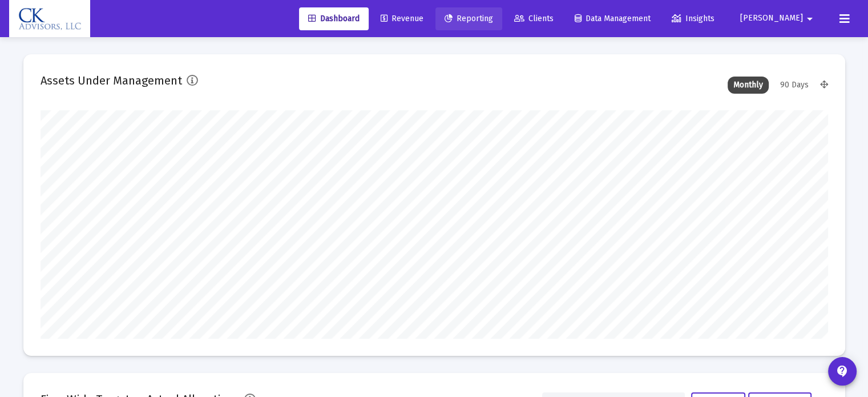 The height and width of the screenshot is (397, 868). Describe the element at coordinates (334, 19) in the screenshot. I see `a: Dashboard` at that location.